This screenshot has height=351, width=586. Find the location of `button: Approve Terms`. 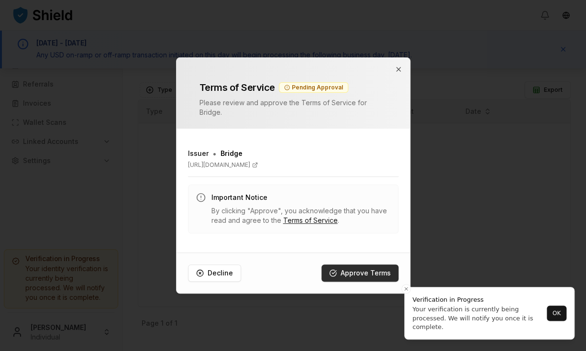

button: Approve Terms is located at coordinates (360, 273).